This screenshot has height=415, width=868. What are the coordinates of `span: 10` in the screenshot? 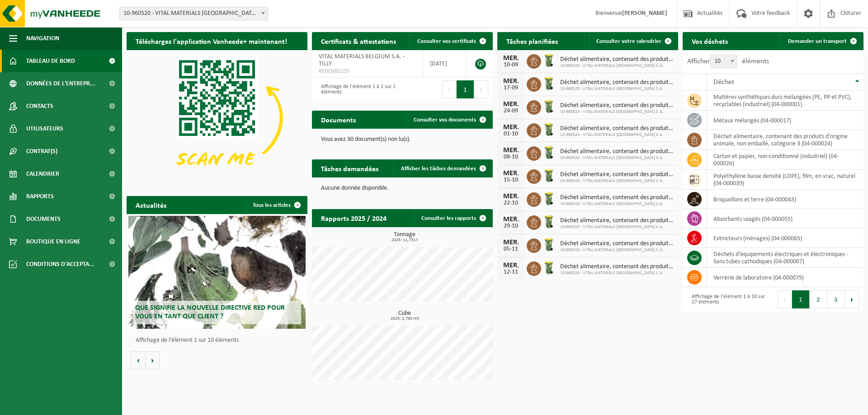 It's located at (724, 61).